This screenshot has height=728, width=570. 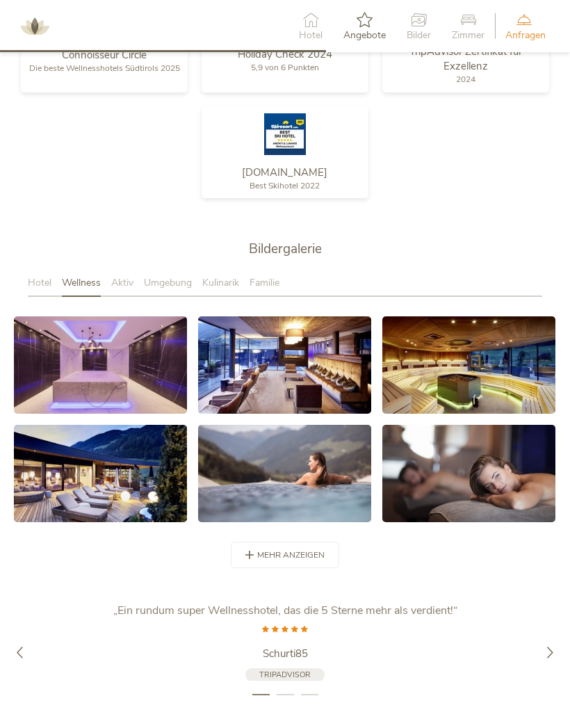 I want to click on img: AMONTI & LUNARIS Wellnessresort, so click(x=34, y=27).